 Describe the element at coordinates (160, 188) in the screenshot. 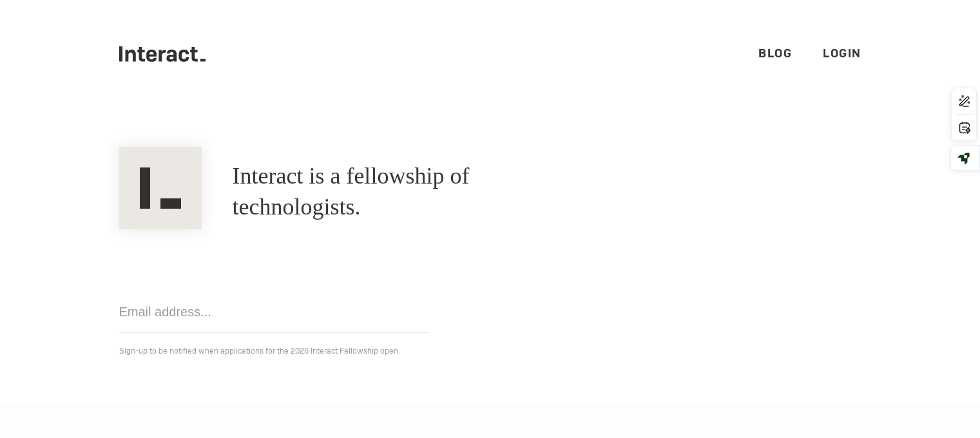

I see `img: Interact Logo` at that location.